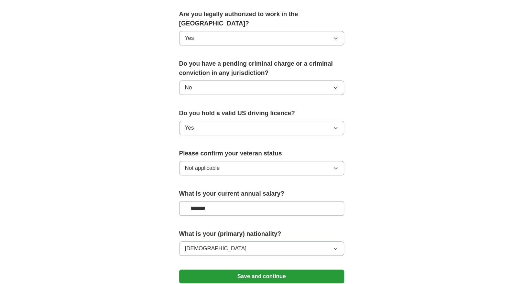 Image resolution: width=523 pixels, height=284 pixels. Describe the element at coordinates (262, 193) in the screenshot. I see `label: What is your current annual salary?` at that location.